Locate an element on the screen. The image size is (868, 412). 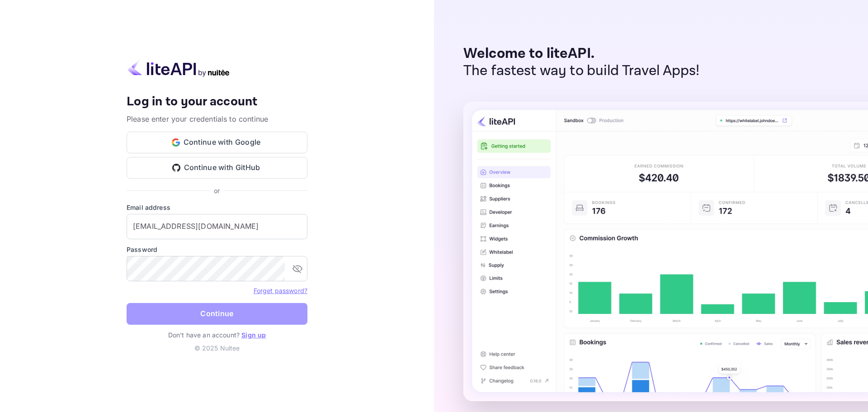
p: © 2025 Nuitee is located at coordinates (217, 348).